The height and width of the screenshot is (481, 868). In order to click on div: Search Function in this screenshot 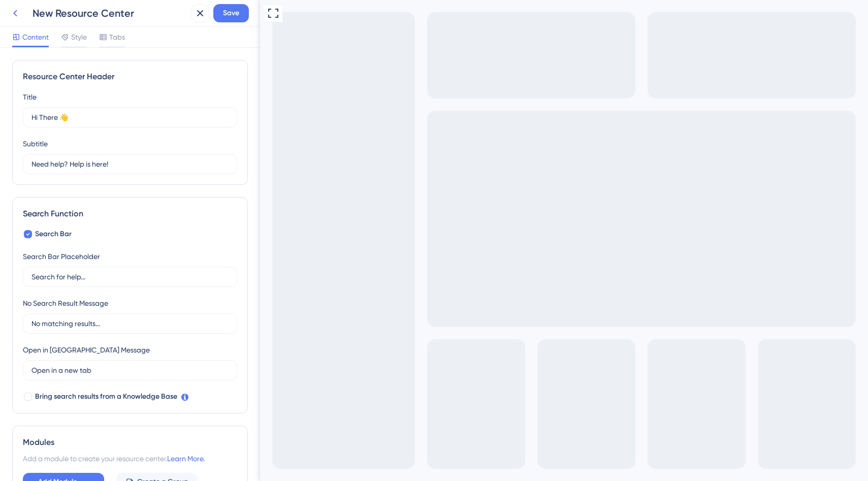, I will do `click(130, 214)`.